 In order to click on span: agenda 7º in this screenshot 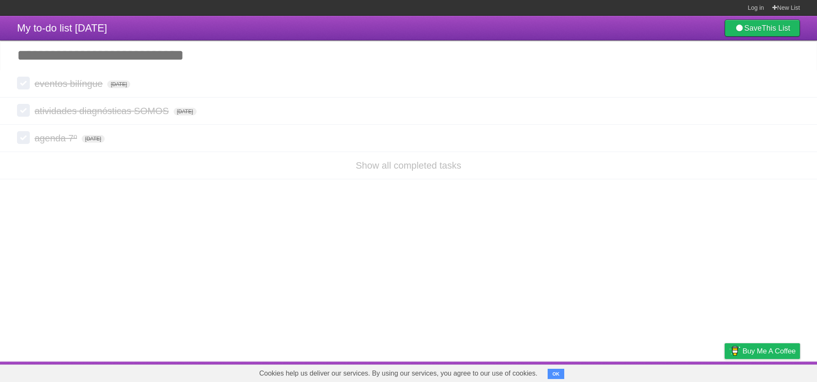, I will do `click(57, 138)`.